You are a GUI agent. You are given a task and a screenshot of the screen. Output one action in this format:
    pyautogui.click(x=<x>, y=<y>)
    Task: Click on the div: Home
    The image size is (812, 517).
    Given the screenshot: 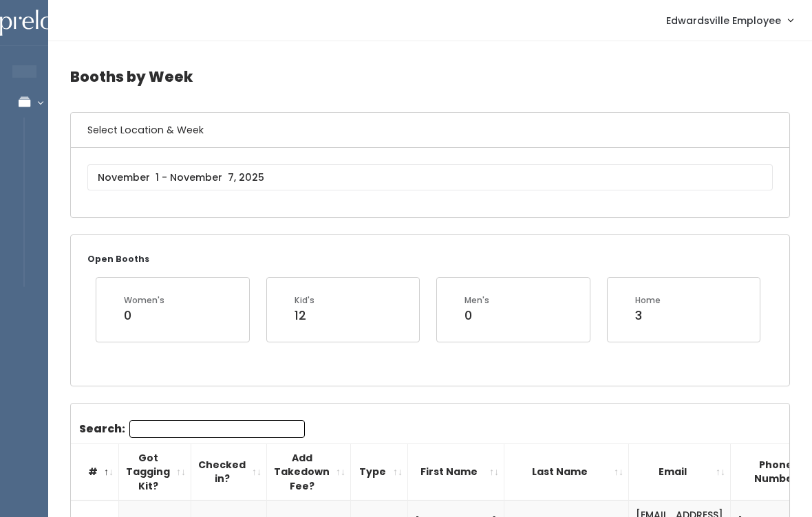 What is the action you would take?
    pyautogui.click(x=647, y=301)
    